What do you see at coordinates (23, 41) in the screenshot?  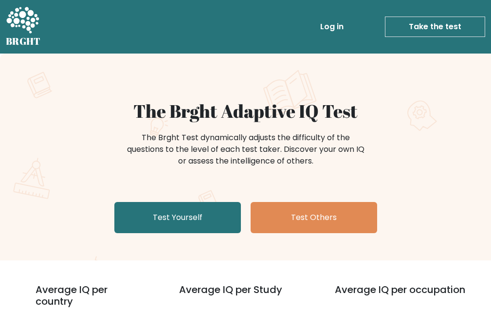 I see `h5: BRGHT` at bounding box center [23, 41].